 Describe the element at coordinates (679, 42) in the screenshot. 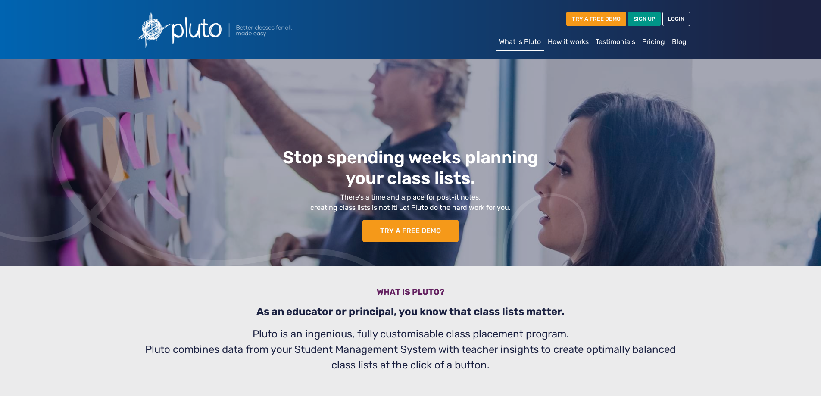

I see `a: Blog` at that location.